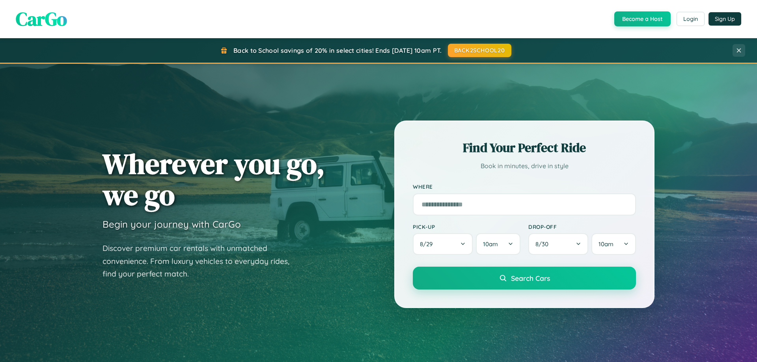 The height and width of the screenshot is (362, 757). Describe the element at coordinates (582, 227) in the screenshot. I see `label: Drop-off` at that location.